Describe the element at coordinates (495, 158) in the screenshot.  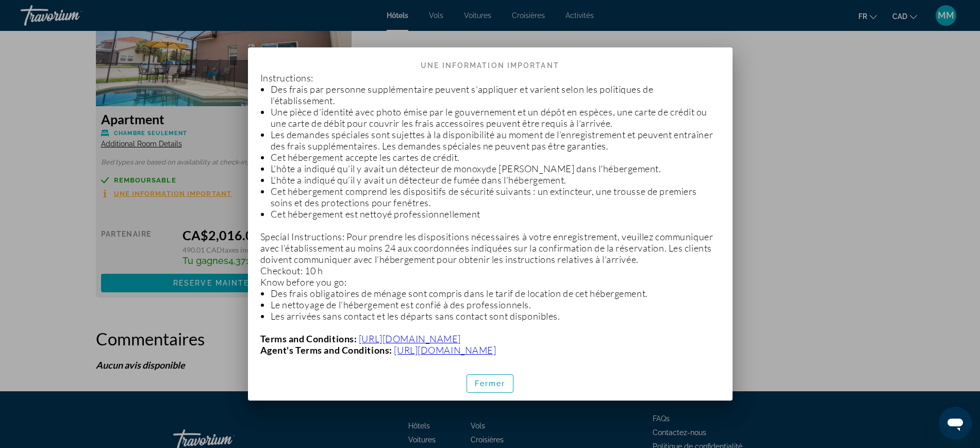
I see `li: Cet hébergement accepte les cartes de crédit.` at that location.